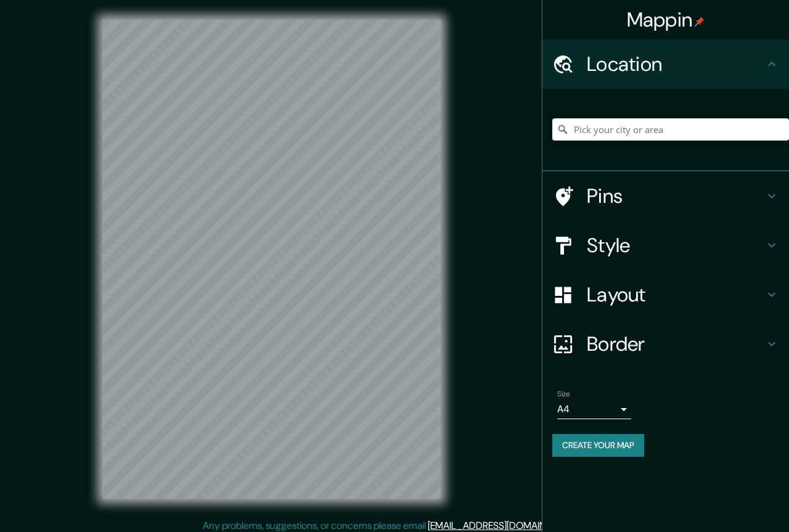 The width and height of the screenshot is (789, 532). What do you see at coordinates (676, 295) in the screenshot?
I see `h4: Layout` at bounding box center [676, 295].